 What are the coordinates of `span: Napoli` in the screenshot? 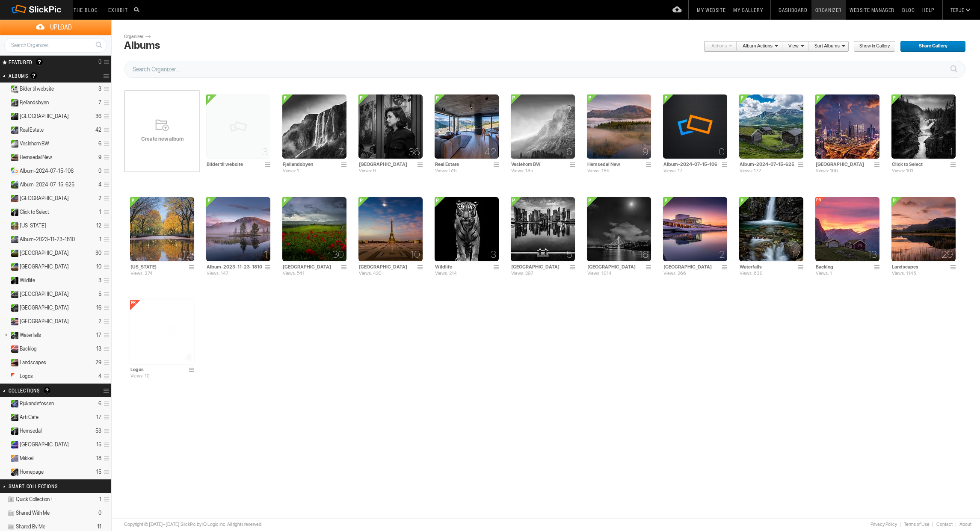 It's located at (44, 116).